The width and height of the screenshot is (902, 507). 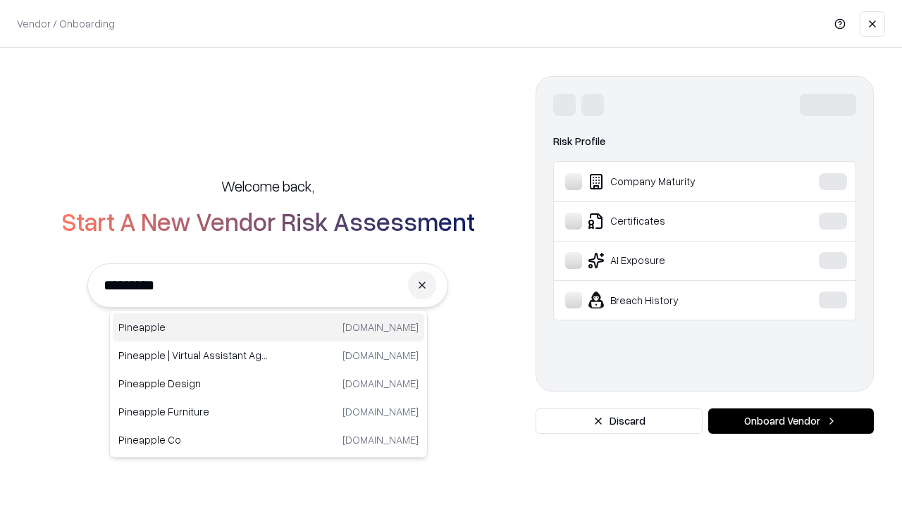 I want to click on button: Onboard Vendor, so click(x=791, y=421).